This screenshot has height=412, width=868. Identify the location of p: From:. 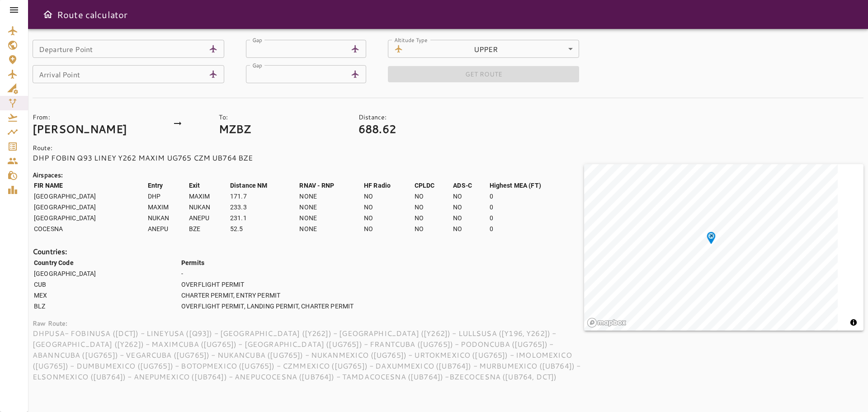
(99, 117).